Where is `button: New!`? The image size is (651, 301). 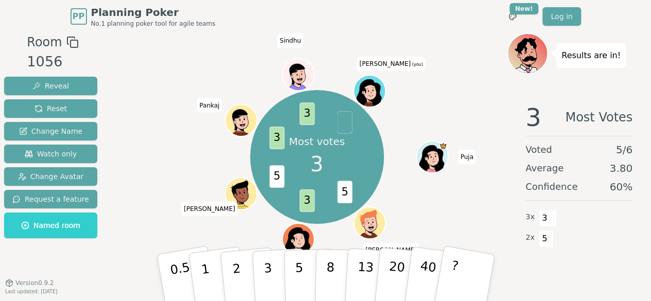
button: New! is located at coordinates (513, 16).